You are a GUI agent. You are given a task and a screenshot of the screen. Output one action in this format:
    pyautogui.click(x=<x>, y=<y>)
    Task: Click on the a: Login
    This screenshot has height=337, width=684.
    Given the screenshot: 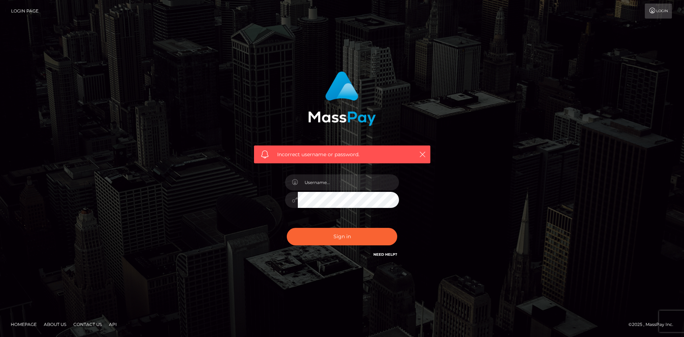 What is the action you would take?
    pyautogui.click(x=658, y=11)
    